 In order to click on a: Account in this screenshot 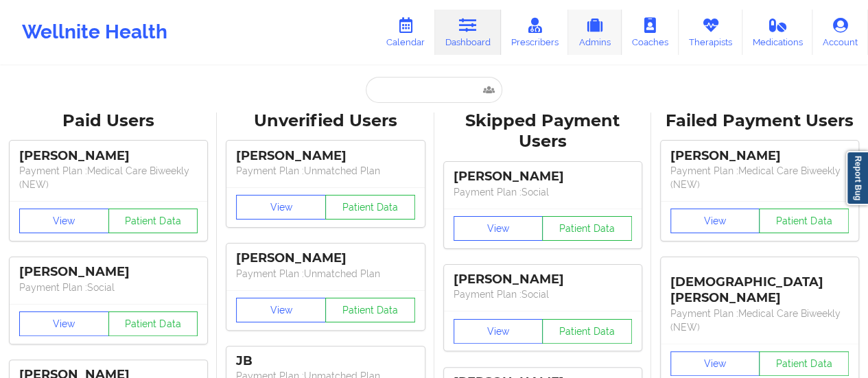, I will do `click(840, 33)`.